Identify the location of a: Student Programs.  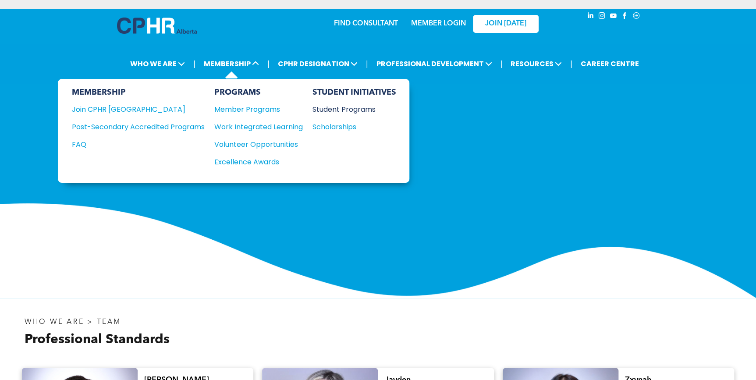
(354, 109).